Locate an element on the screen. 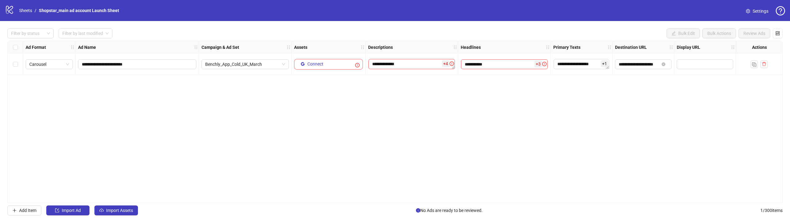 The height and width of the screenshot is (224, 790). span: + 4 is located at coordinates (446, 64).